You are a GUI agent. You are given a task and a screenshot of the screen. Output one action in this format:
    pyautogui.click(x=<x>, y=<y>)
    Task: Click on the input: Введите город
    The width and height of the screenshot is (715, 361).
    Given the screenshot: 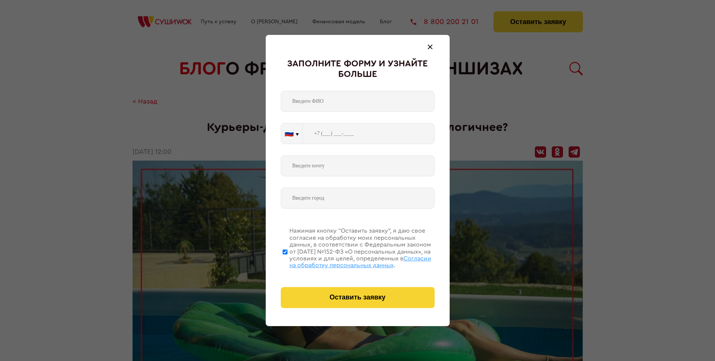 What is the action you would take?
    pyautogui.click(x=358, y=198)
    